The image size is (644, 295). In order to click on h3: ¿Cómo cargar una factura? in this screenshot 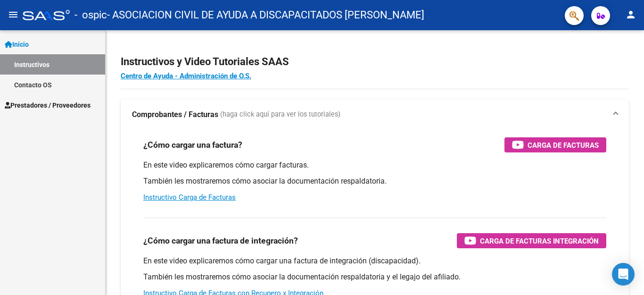, I will do `click(193, 145)`.